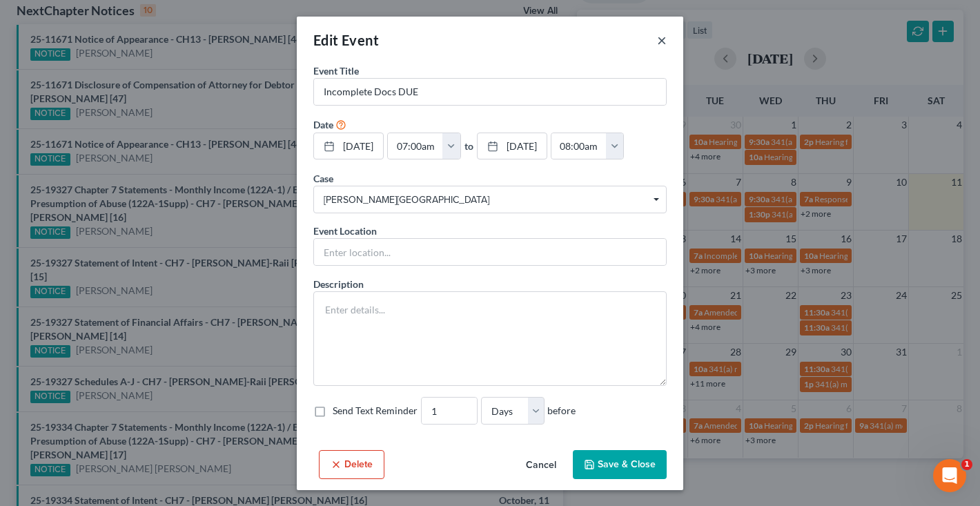 Image resolution: width=980 pixels, height=506 pixels. Describe the element at coordinates (490, 252) in the screenshot. I see `input: Enter location...` at that location.